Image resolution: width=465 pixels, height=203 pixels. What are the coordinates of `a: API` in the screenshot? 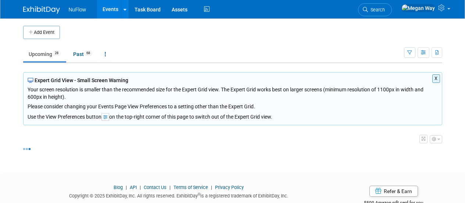 It's located at (133, 187).